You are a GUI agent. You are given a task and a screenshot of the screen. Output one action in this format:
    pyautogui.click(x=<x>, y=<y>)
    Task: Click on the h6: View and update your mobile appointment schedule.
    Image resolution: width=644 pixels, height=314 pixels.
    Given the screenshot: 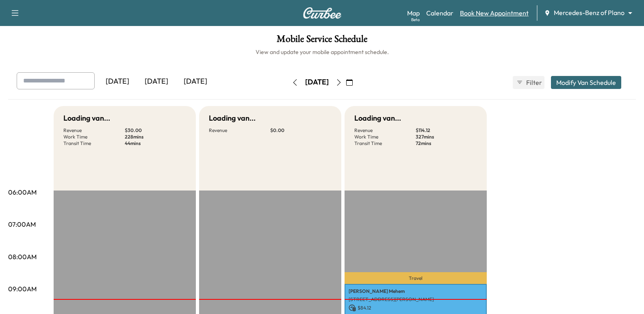 What is the action you would take?
    pyautogui.click(x=322, y=52)
    